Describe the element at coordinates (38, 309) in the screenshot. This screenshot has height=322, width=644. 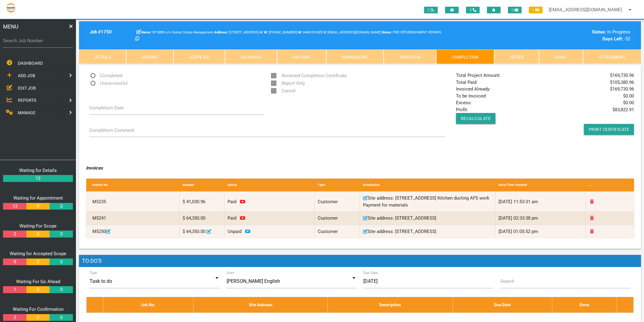
I see `a: Waiting For Confirmation` at that location.